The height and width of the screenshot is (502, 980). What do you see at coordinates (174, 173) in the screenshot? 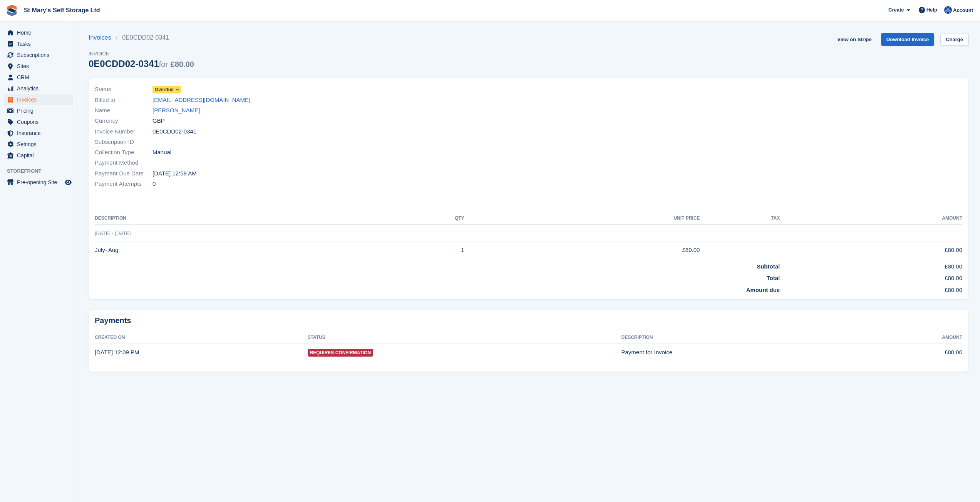
I see `time: 2025-08-30 23:59:59 UTC` at bounding box center [174, 173].